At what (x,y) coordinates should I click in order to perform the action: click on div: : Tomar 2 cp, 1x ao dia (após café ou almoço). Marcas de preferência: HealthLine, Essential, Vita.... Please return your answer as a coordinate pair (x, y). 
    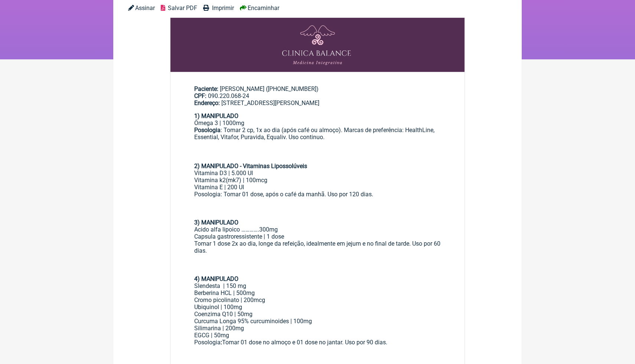
    Looking at the image, I should click on (317, 148).